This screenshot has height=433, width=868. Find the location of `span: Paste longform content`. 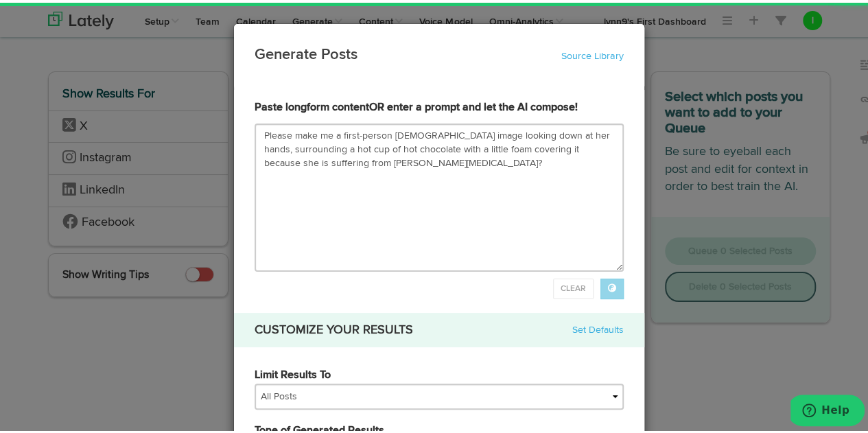

span: Paste longform content is located at coordinates (416, 105).